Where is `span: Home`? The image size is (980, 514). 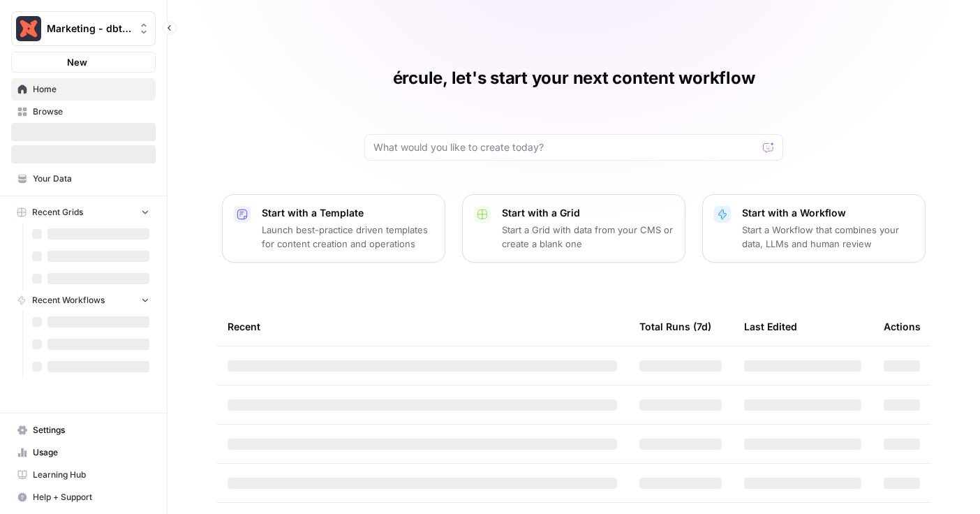
span: Home is located at coordinates (90, 90).